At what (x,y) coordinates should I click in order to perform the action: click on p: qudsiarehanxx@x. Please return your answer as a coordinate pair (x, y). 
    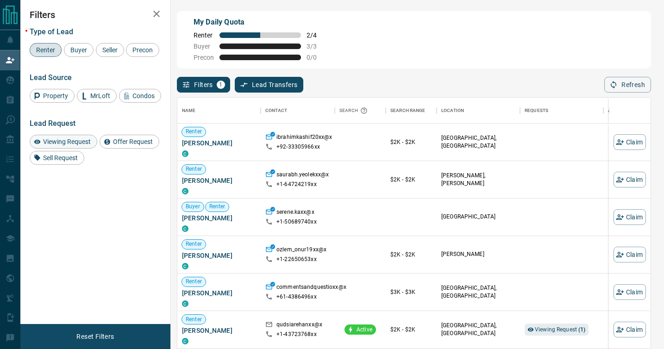
    Looking at the image, I should click on (299, 326).